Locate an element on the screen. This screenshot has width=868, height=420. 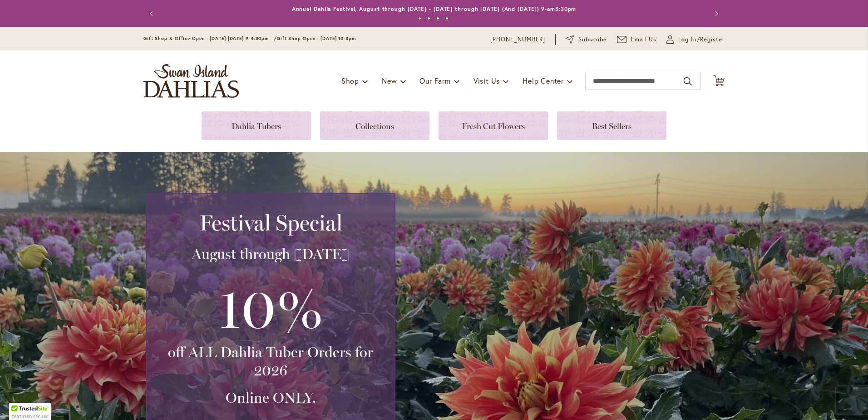
h3: off ALL Dahlia Tuber Orders for 2026 is located at coordinates (270, 361).